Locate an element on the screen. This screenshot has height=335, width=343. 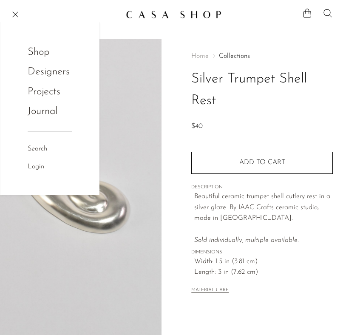
a: Projects is located at coordinates (50, 92).